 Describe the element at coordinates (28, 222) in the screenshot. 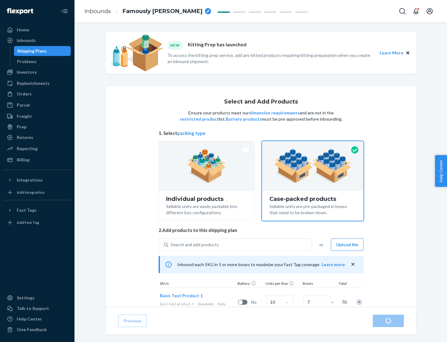

I see `div: Add Fast Tag` at that location.